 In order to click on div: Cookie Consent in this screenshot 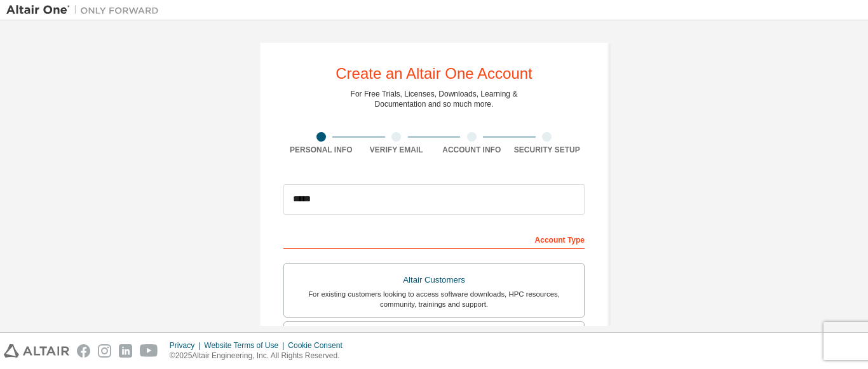, I will do `click(319, 346)`.